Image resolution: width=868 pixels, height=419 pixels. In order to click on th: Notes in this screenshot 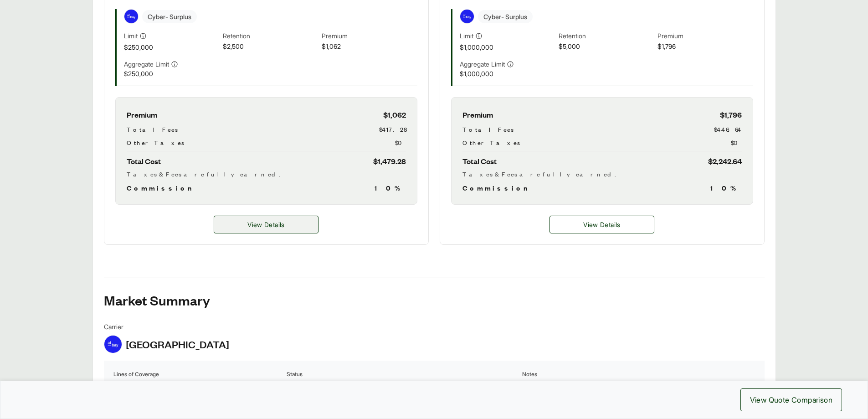, I will do `click(638, 374)`.